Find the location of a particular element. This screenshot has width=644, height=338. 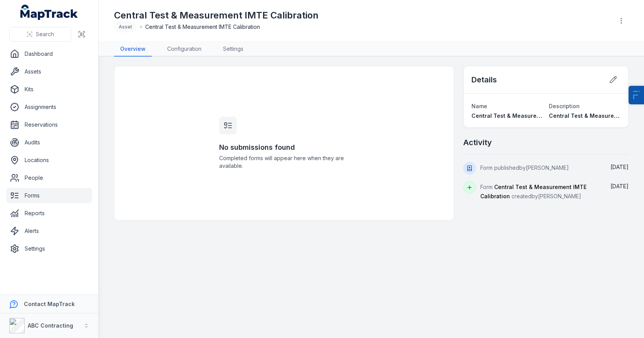

a: Kits is located at coordinates (49, 89).